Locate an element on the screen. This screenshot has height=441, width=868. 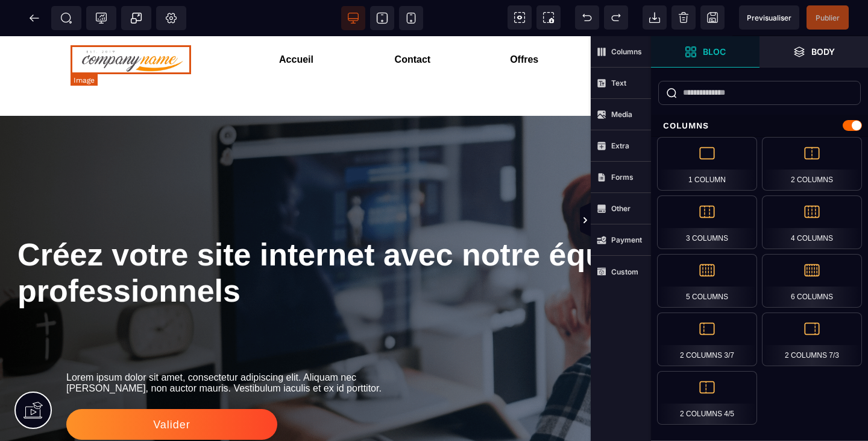
div: 6 Columns is located at coordinates (812, 280).